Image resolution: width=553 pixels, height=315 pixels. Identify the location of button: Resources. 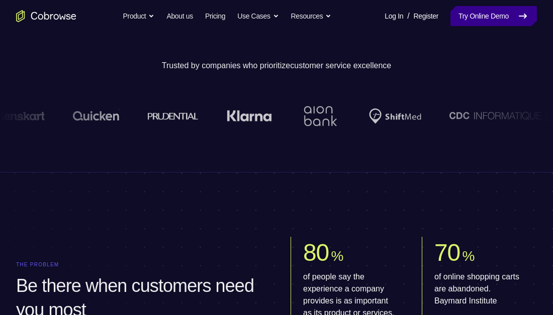
(311, 16).